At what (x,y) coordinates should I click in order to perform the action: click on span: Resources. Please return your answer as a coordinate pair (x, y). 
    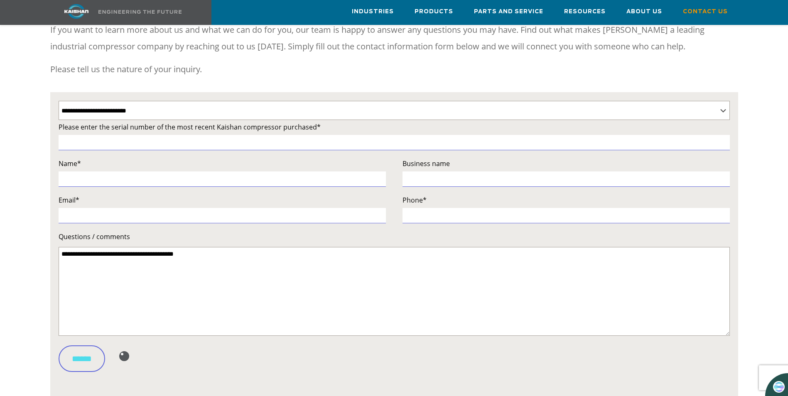
    Looking at the image, I should click on (585, 12).